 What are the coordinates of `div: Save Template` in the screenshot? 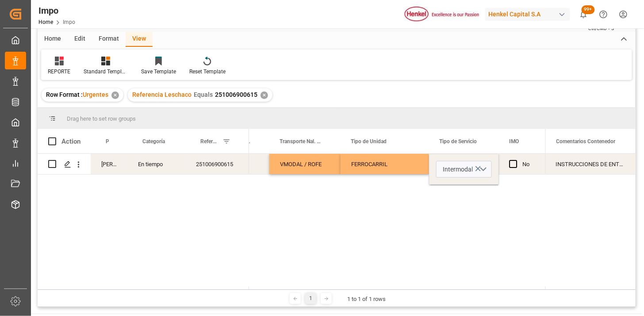 It's located at (158, 72).